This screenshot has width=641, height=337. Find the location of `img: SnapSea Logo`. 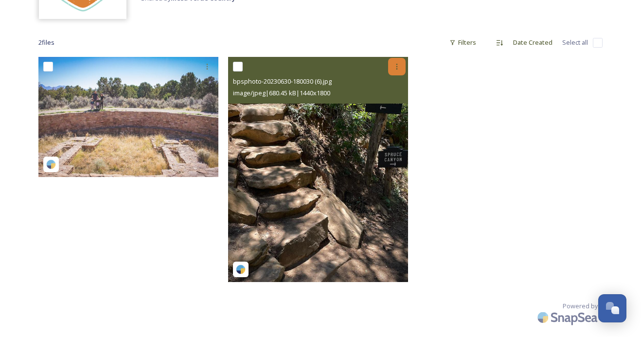

img: SnapSea Logo is located at coordinates (569, 317).